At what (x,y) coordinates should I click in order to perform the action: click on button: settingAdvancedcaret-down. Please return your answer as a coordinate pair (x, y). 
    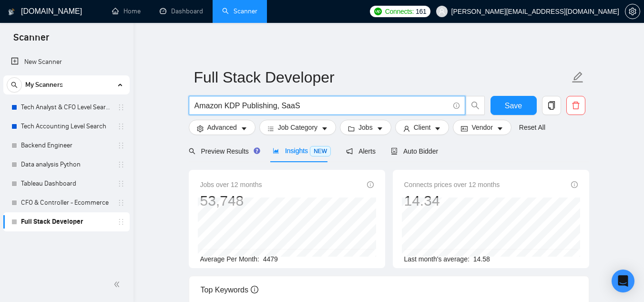
    Looking at the image, I should click on (222, 128).